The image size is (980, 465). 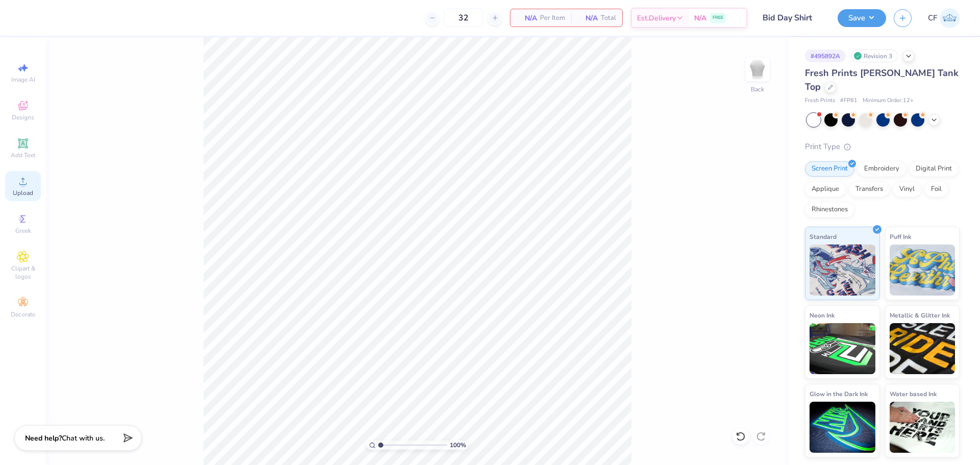 I want to click on div: Rhinestones, so click(x=829, y=210).